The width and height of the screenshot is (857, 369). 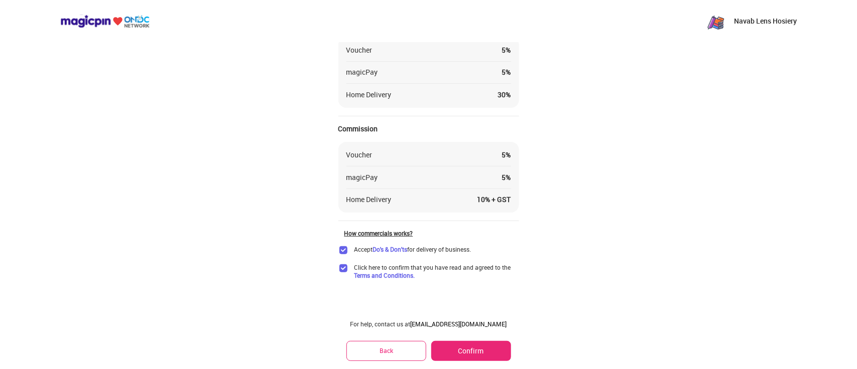 I want to click on button: Back, so click(x=386, y=351).